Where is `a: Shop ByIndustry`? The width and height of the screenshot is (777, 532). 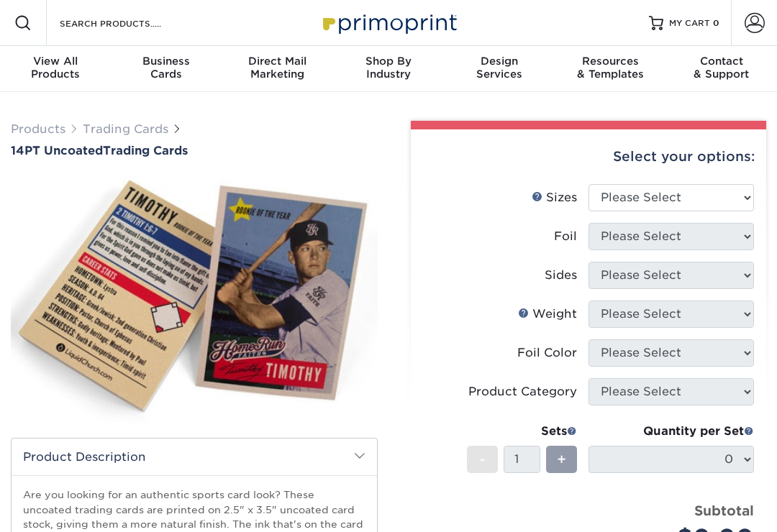 a: Shop ByIndustry is located at coordinates (388, 69).